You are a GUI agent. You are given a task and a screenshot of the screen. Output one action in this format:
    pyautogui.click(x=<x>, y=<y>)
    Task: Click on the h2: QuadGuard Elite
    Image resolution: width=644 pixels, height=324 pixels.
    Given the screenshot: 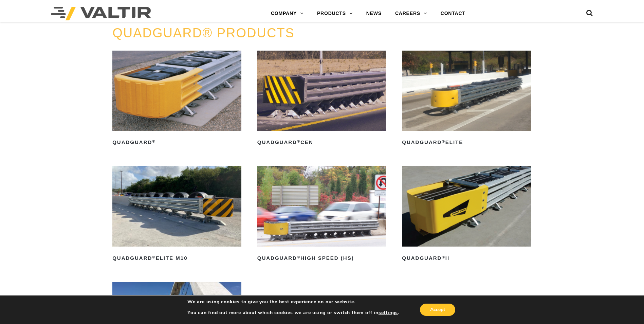 What is the action you would take?
    pyautogui.click(x=466, y=143)
    